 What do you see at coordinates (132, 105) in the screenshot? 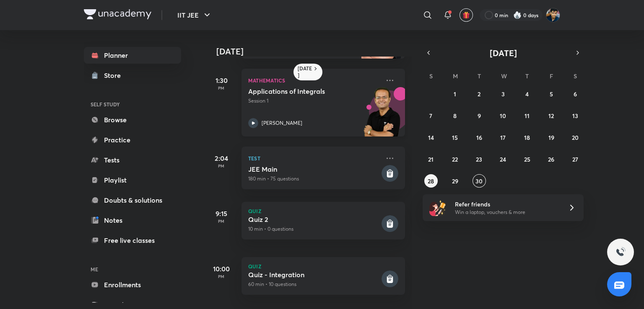
I see `h6: SELF STUDY` at bounding box center [132, 105].